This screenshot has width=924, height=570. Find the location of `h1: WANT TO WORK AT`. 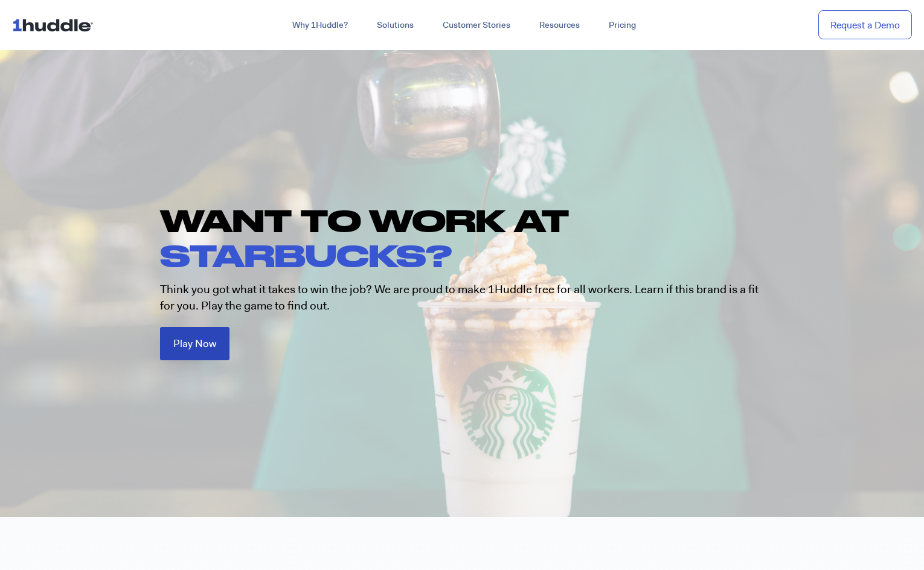

h1: WANT TO WORK AT is located at coordinates (469, 237).